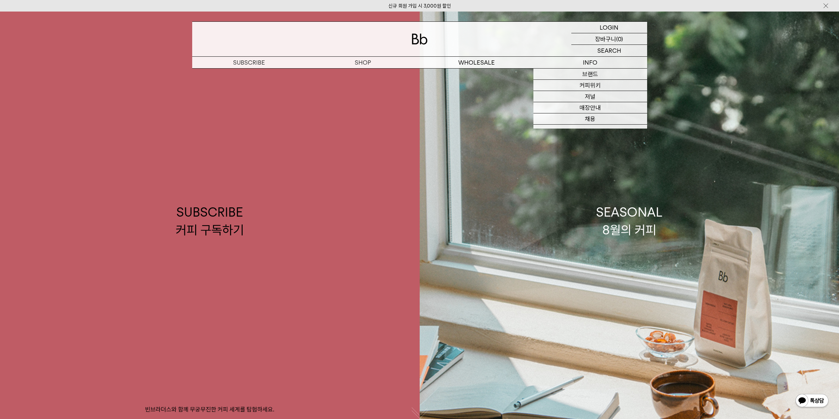 Image resolution: width=839 pixels, height=419 pixels. Describe the element at coordinates (590, 62) in the screenshot. I see `p: INFO` at that location.